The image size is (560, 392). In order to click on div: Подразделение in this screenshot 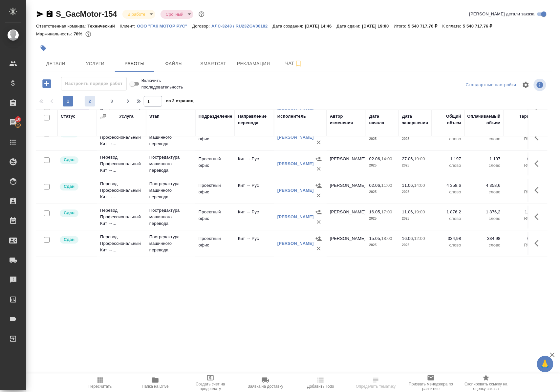, I will do `click(215, 116)`.